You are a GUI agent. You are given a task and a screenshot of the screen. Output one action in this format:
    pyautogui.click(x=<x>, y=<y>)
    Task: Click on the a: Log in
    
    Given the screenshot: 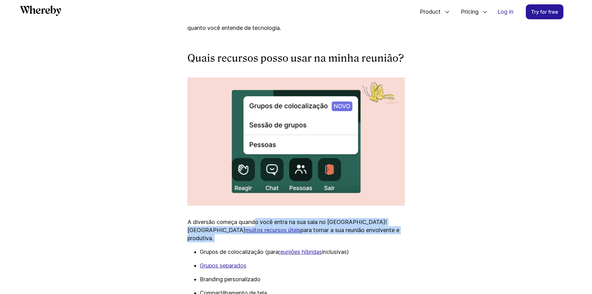 What is the action you would take?
    pyautogui.click(x=505, y=12)
    